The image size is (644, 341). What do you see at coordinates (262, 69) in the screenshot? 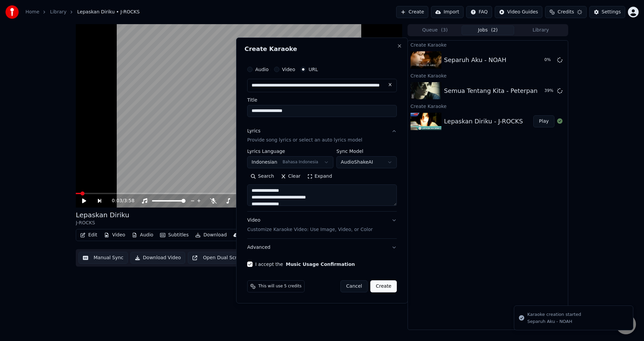
I see `label: Audio` at bounding box center [262, 69].